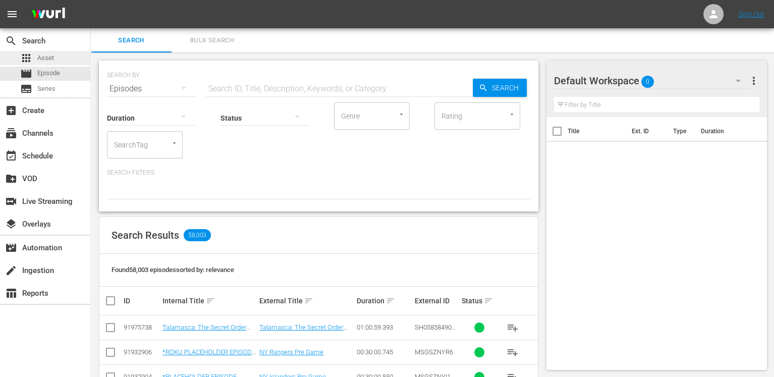  Describe the element at coordinates (12, 14) in the screenshot. I see `span: menu` at that location.